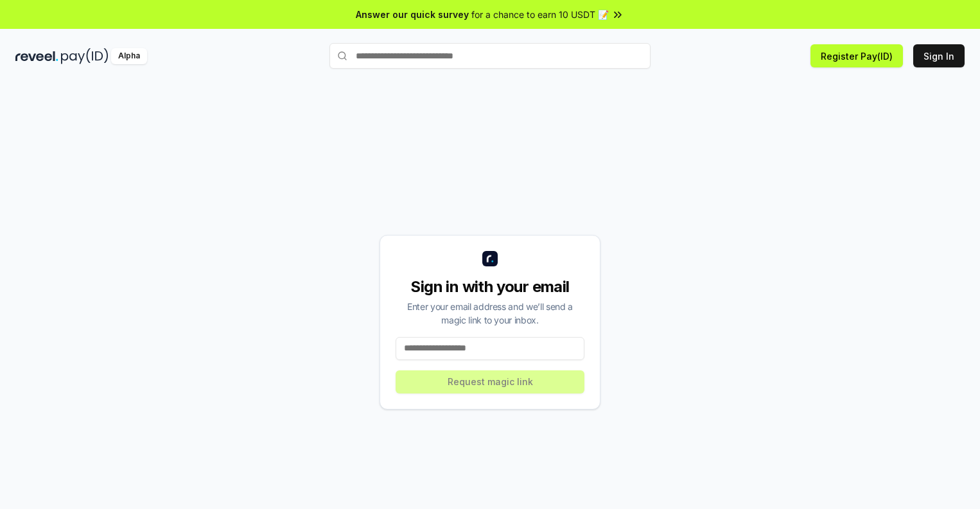 This screenshot has width=980, height=509. Describe the element at coordinates (490, 313) in the screenshot. I see `div: Enter your email address and we’ll send a magic link to your inbox.` at that location.